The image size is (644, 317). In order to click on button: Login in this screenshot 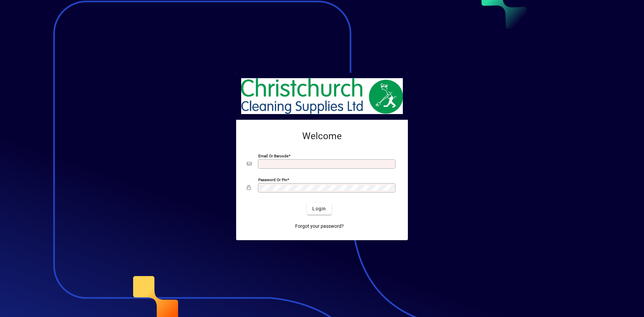, I will do `click(319, 209)`.